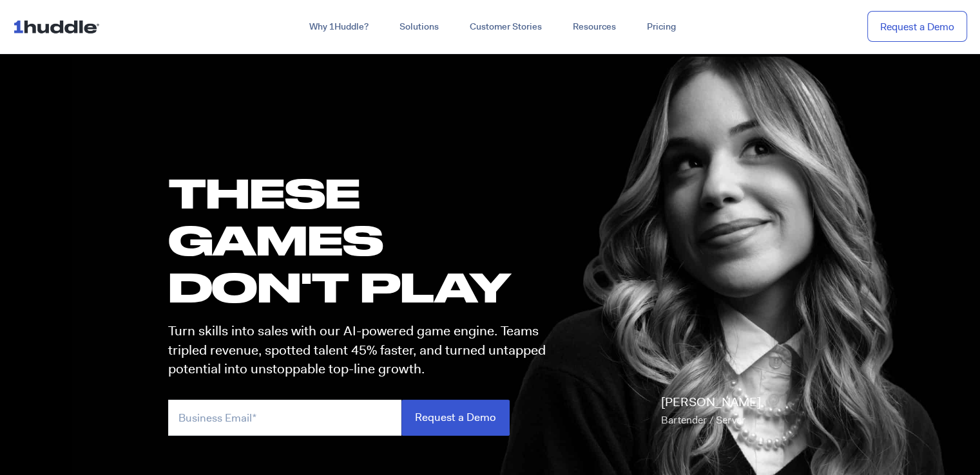 This screenshot has width=980, height=475. Describe the element at coordinates (339, 27) in the screenshot. I see `a: Why 1Huddle?` at that location.